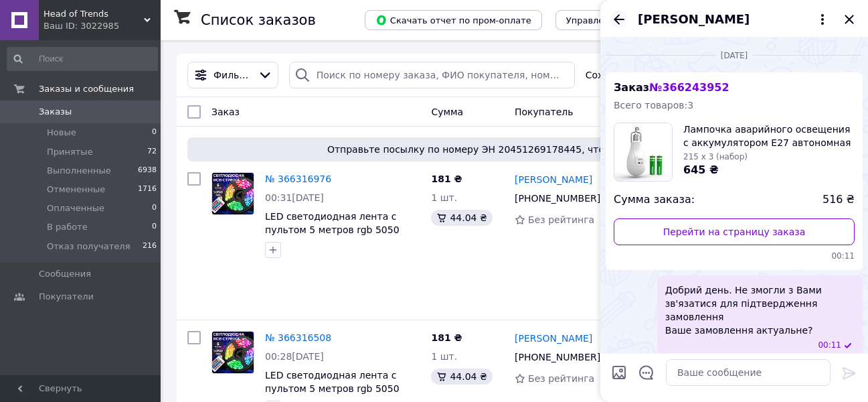  I want to click on span: Заказы и сообщения, so click(86, 89).